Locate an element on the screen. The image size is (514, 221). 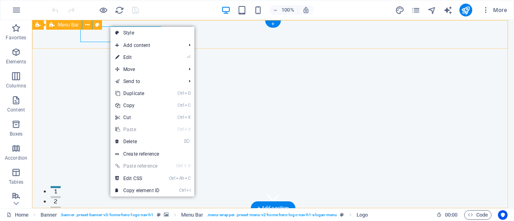
div: + Add section is located at coordinates (273, 209).